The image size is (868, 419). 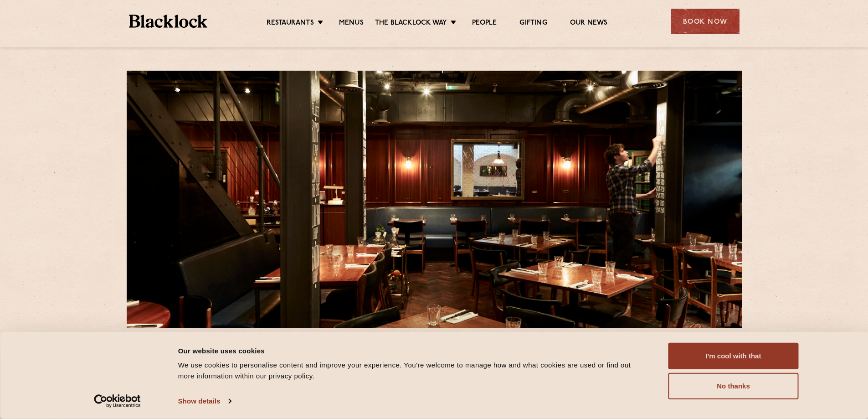 What do you see at coordinates (352, 24) in the screenshot?
I see `a: Menus` at bounding box center [352, 24].